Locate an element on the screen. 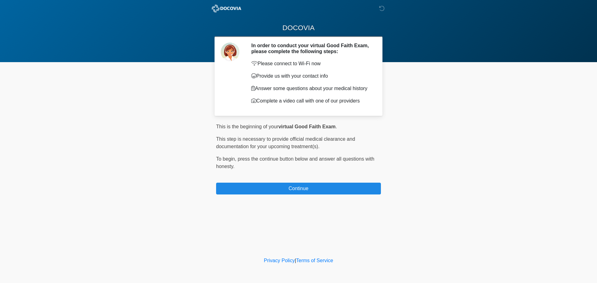 The image size is (597, 283). span: To begin, is located at coordinates (226, 159).